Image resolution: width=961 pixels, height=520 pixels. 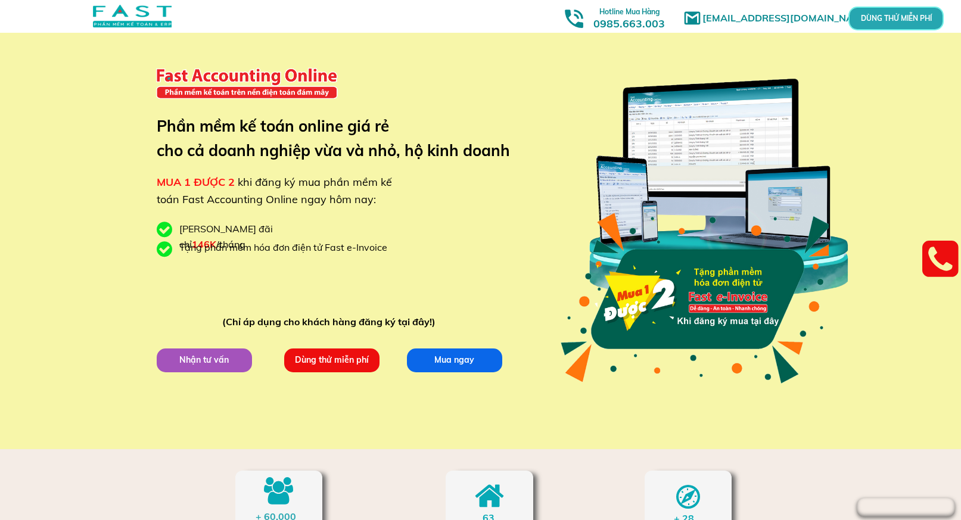 I want to click on span: MUA 1 ĐƯỢC 2, so click(x=195, y=182).